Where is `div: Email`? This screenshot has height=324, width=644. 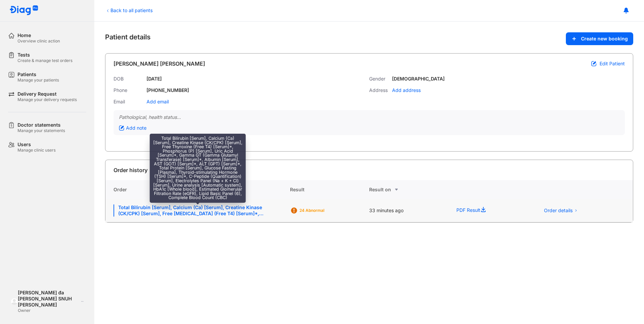 div: Email is located at coordinates (129, 102).